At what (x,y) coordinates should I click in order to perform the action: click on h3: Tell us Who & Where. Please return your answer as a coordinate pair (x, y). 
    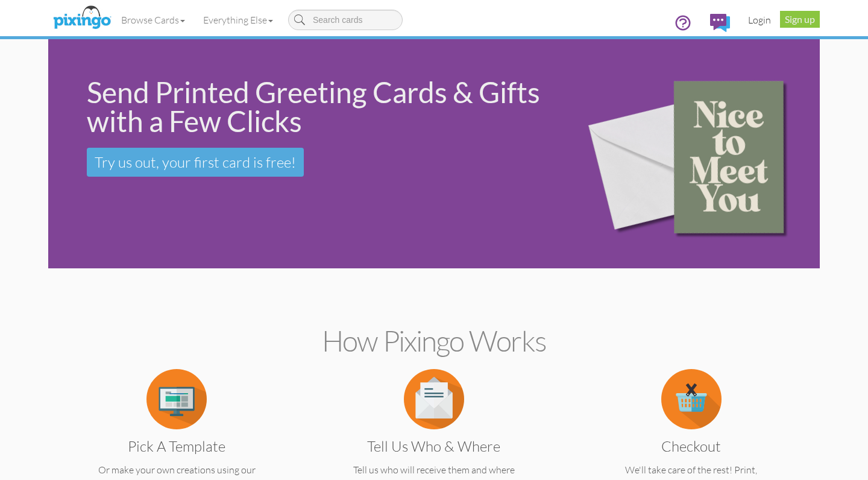
    Looking at the image, I should click on (434, 446).